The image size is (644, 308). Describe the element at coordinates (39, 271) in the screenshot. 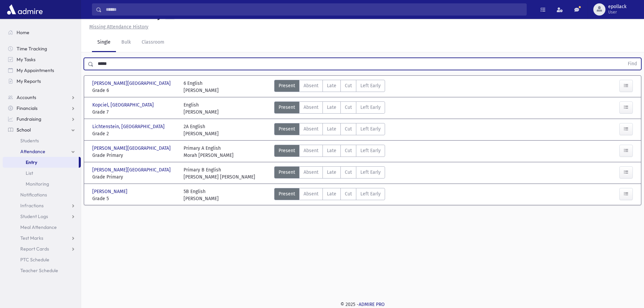

I see `span: Teacher Schedule` at that location.